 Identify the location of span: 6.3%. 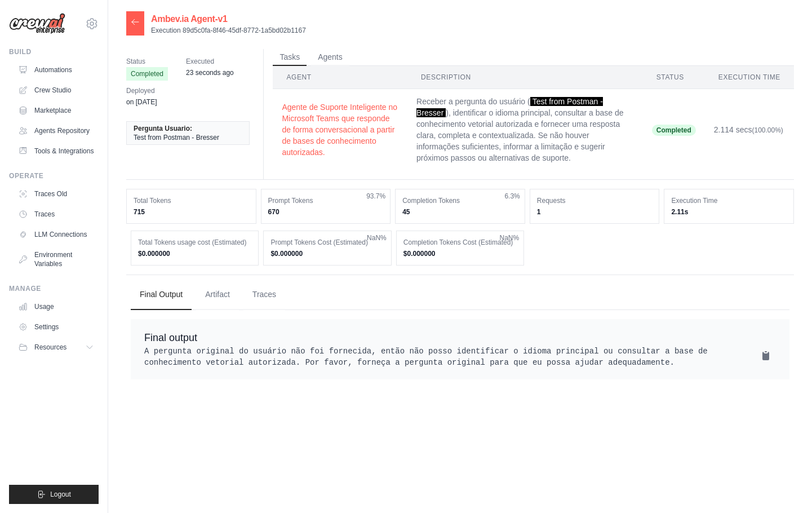
(512, 196).